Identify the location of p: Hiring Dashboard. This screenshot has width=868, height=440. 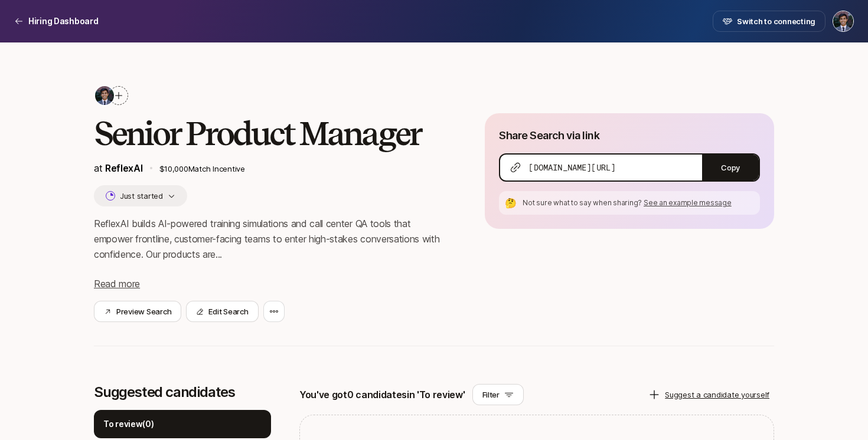
(63, 21).